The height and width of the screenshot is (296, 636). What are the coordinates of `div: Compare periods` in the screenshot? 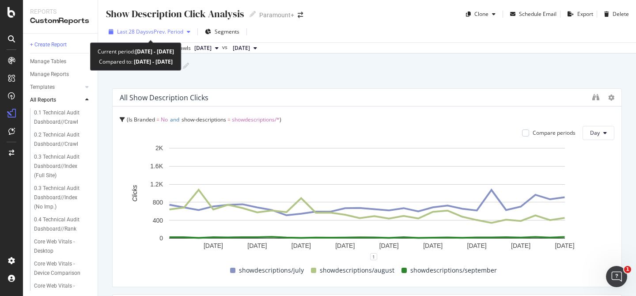 It's located at (554, 132).